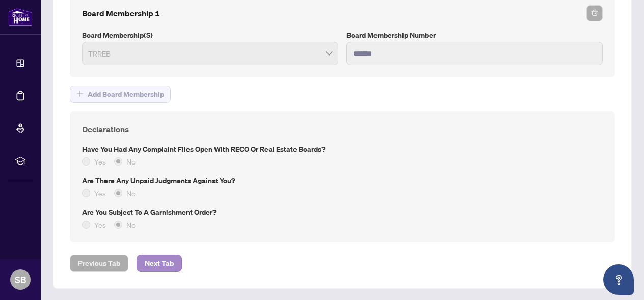 This screenshot has height=300, width=644. I want to click on label: Board Membership Number, so click(474, 35).